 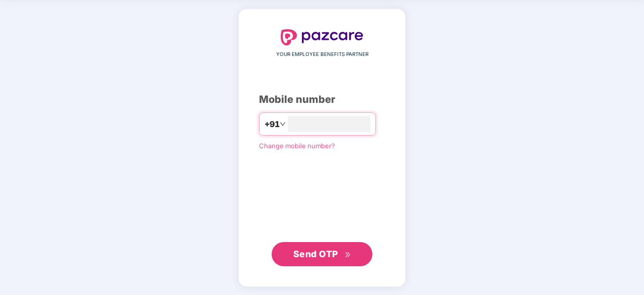 What do you see at coordinates (322, 55) in the screenshot?
I see `span: YOUR EMPLOYEE BENEFITS PARTNER` at bounding box center [322, 55].